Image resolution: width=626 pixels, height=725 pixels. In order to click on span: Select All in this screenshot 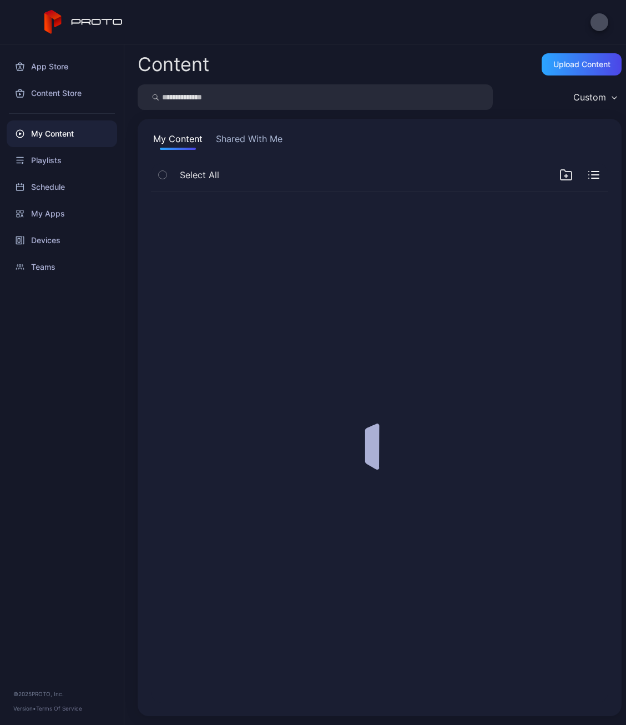, I will do `click(199, 175)`.